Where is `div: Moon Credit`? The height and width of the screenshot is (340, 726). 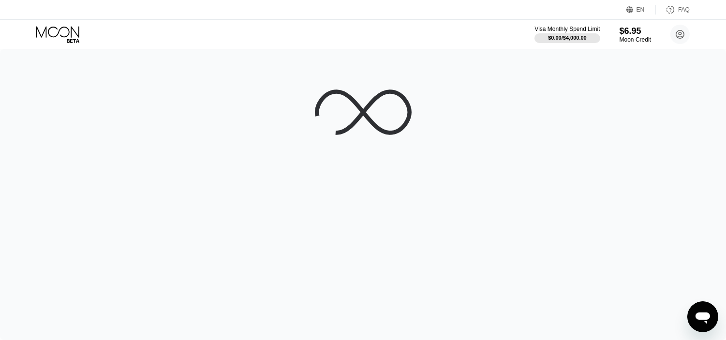
div: Moon Credit is located at coordinates (635, 40).